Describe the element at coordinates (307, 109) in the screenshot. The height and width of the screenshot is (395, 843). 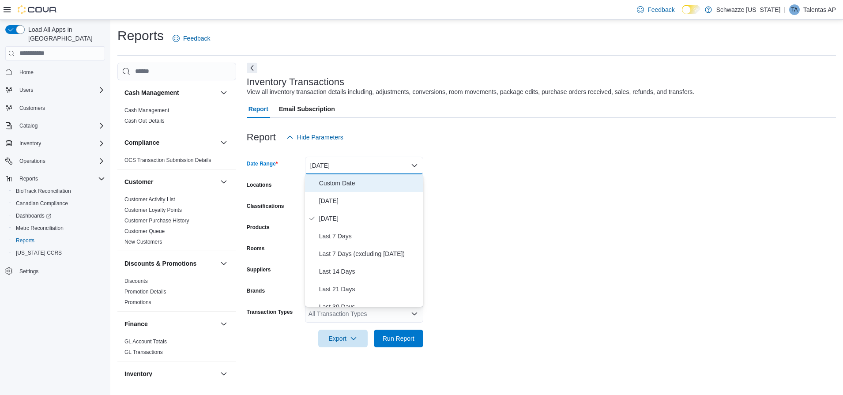
I see `span: Email Subscription` at that location.